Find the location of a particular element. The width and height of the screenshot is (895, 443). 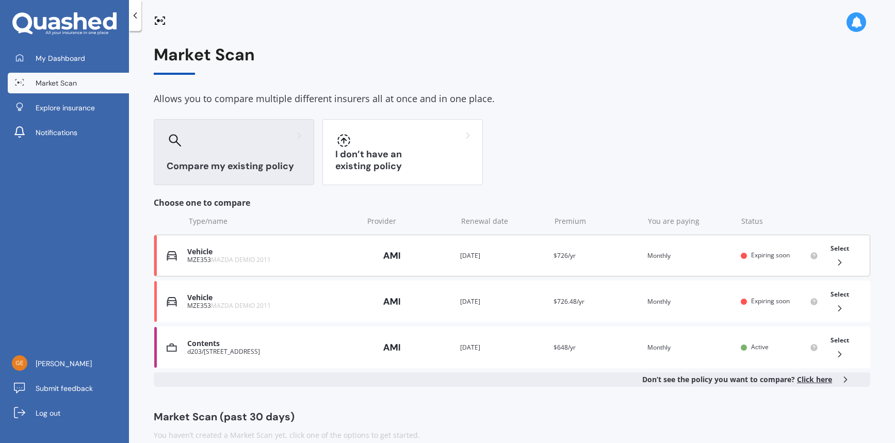

div: Type/name is located at coordinates (274, 221).